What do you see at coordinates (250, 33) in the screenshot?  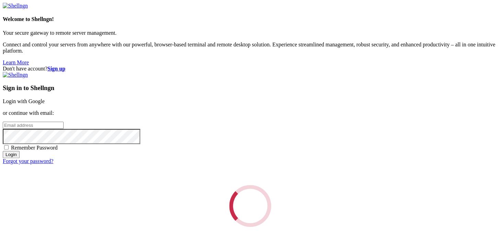 I see `p: Your secure gateway to remote server management.` at bounding box center [250, 33].